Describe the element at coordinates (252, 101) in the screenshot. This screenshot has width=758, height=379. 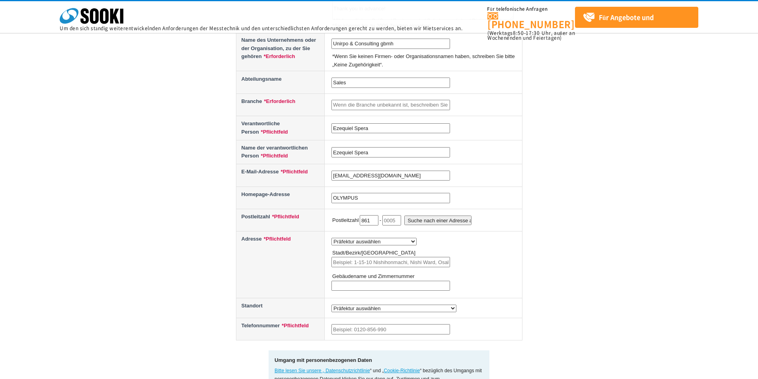
I see `font: Branche` at that location.